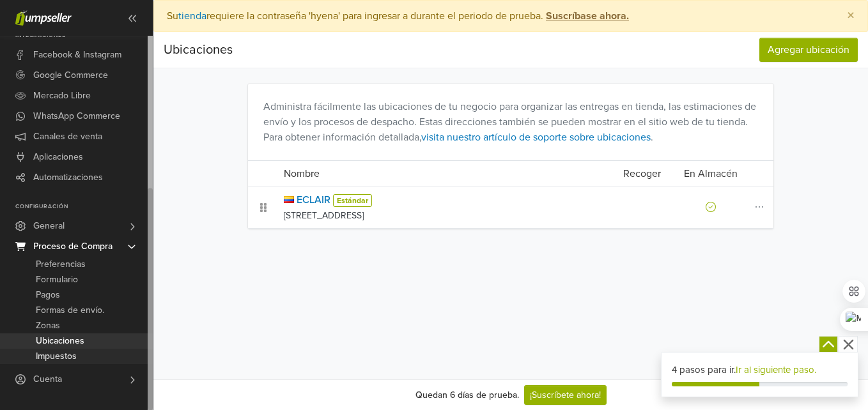  I want to click on a: Ir al siguiente paso., so click(776, 370).